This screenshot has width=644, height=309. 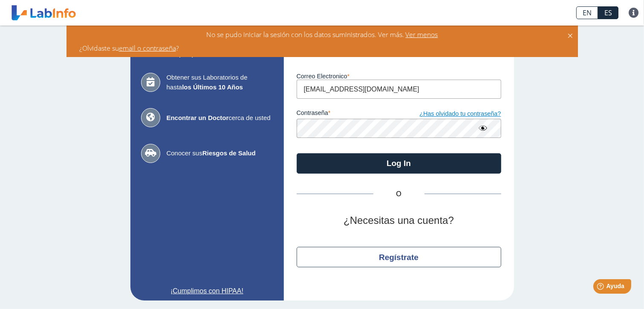 What do you see at coordinates (587, 13) in the screenshot?
I see `a: EN` at bounding box center [587, 13].